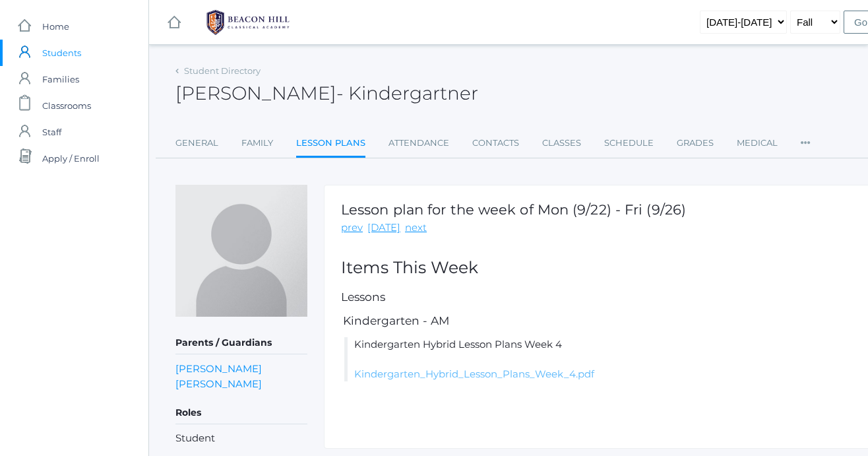  What do you see at coordinates (241, 437) in the screenshot?
I see `li: Student` at bounding box center [241, 437].